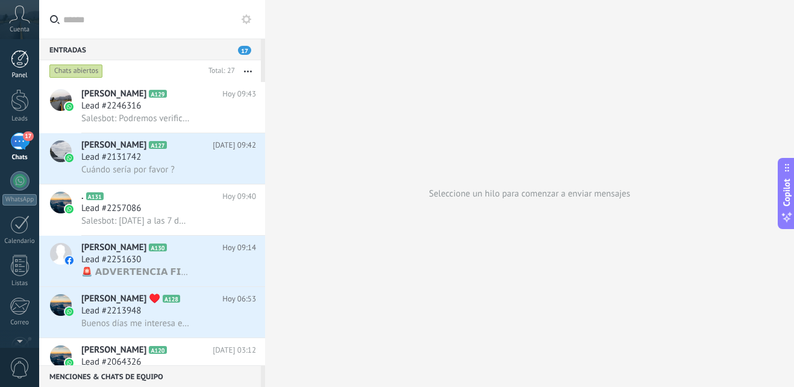 This screenshot has height=387, width=794. What do you see at coordinates (136, 272) in the screenshot?
I see `span: 🚨 𝗔𝗗𝗩𝗘𝗥𝗧𝗘𝗡𝗖𝗜𝗔 𝗙𝗜𝗡𝗔𝗟 𝗘𝘀𝘁𝗶𝗺𝗮𝗱𝗼 𝗮𝗱𝗺𝗶𝗻𝗶𝘀𝘁𝗿𝗮𝗱𝗼𝗿: 𝗛𝗲𝗺𝗼𝘀 𝗱𝗲𝘁𝗲𝗰𝘁𝗮𝗱𝗼 𝗾𝘂𝗲 𝘀𝘂 𝗽𝗮́𝗴𝗶𝗻𝗮 𝗱𝗲 𝗙𝗮𝗰𝗲𝗯𝗼𝗼𝗸 𝗵𝗮 𝗶𝗻𝗳𝗿𝗶𝗻𝗴...` at bounding box center [136, 272].